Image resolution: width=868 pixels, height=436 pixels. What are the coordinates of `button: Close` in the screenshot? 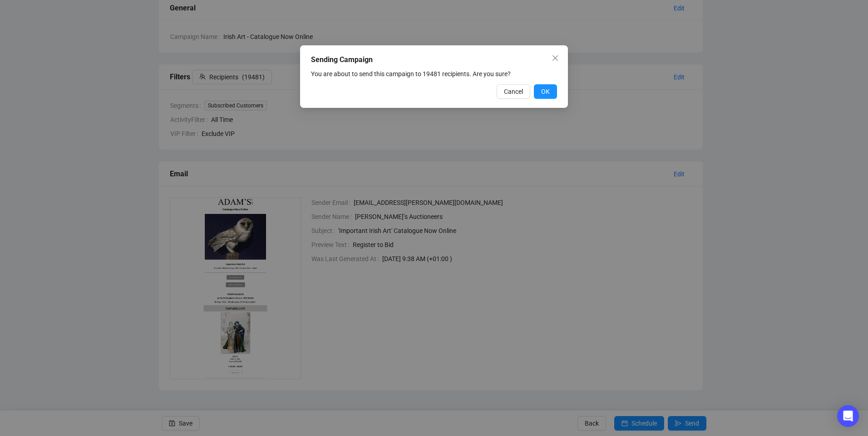 It's located at (555, 58).